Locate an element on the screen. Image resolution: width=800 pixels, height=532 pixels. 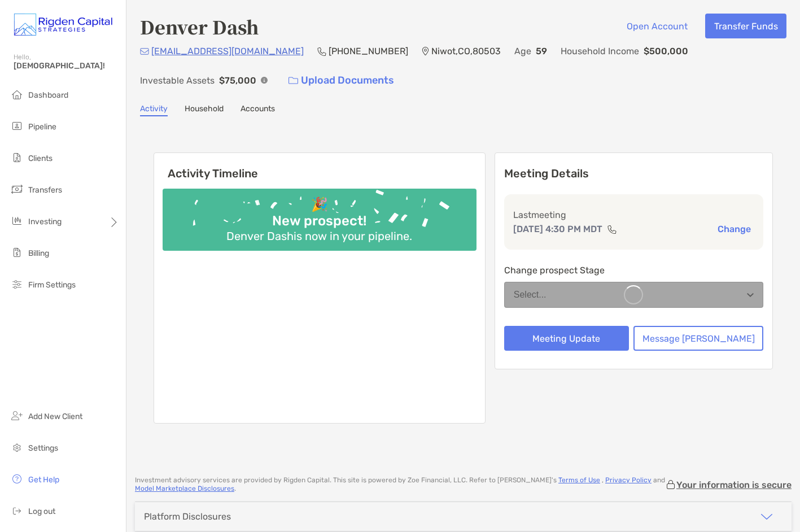
img: Location Icon is located at coordinates (425, 52).